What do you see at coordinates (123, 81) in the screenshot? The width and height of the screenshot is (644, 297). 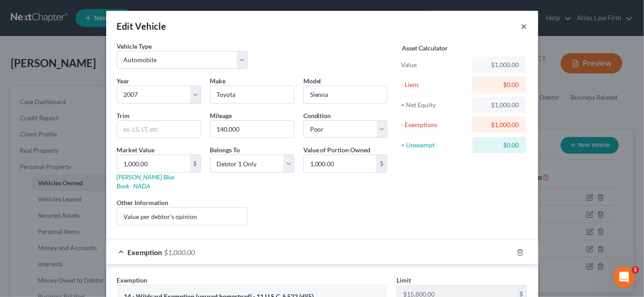 I see `label: Year` at bounding box center [123, 81].